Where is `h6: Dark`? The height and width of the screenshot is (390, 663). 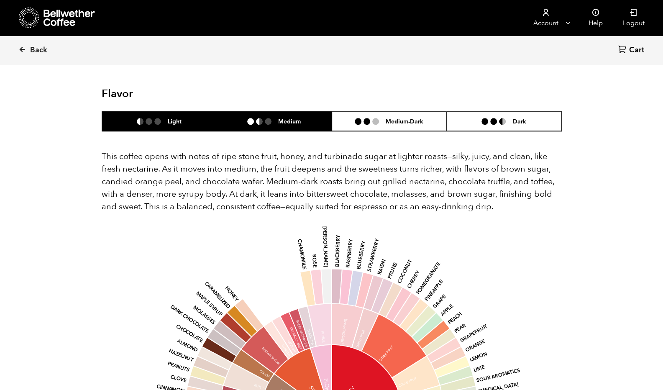
h6: Dark is located at coordinates (519, 121).